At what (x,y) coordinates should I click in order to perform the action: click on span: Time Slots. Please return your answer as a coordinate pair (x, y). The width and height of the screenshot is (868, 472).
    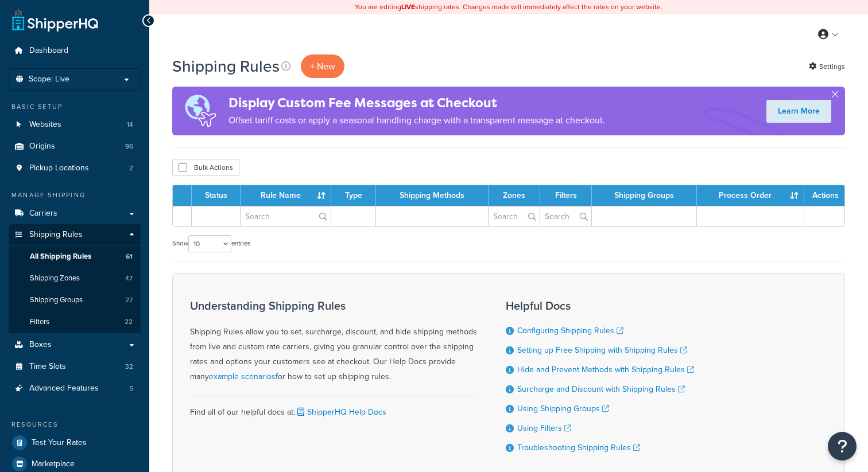
    Looking at the image, I should click on (47, 367).